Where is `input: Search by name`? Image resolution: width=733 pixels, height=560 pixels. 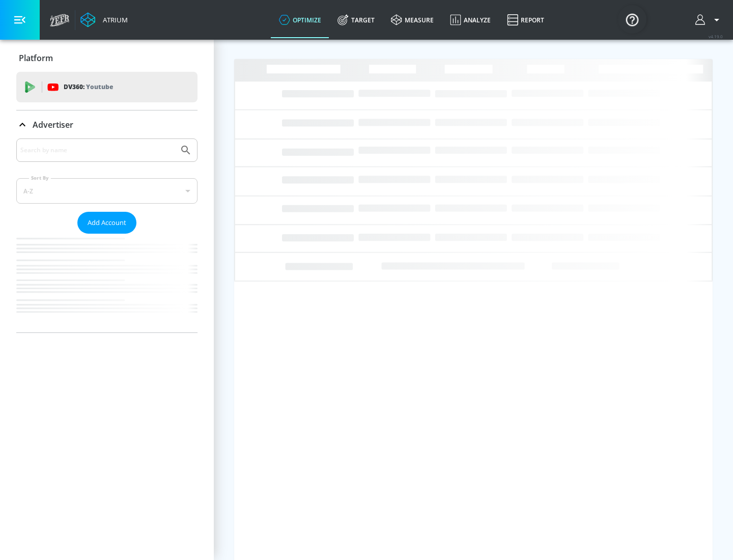
input: Search by name is located at coordinates (97, 150).